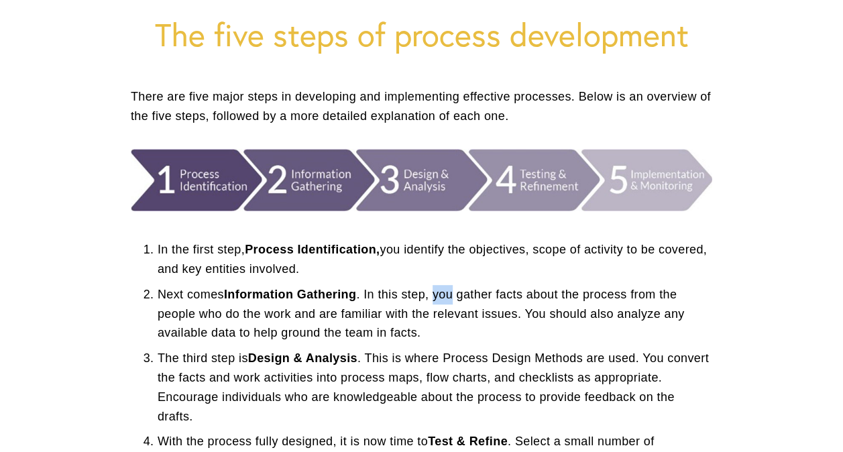 This screenshot has height=452, width=843. Describe the element at coordinates (312, 249) in the screenshot. I see `strong: Process Identification,` at that location.